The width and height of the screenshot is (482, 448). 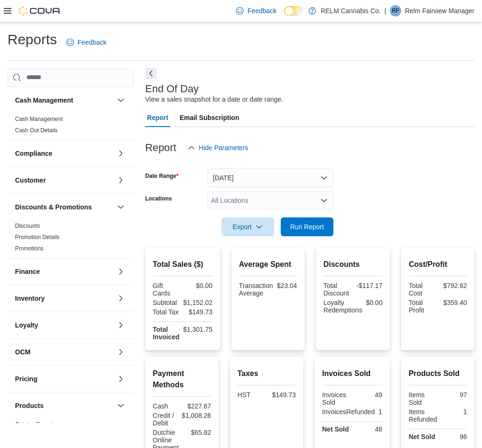 What do you see at coordinates (324, 201) in the screenshot?
I see `button: Open list of options` at bounding box center [324, 201].